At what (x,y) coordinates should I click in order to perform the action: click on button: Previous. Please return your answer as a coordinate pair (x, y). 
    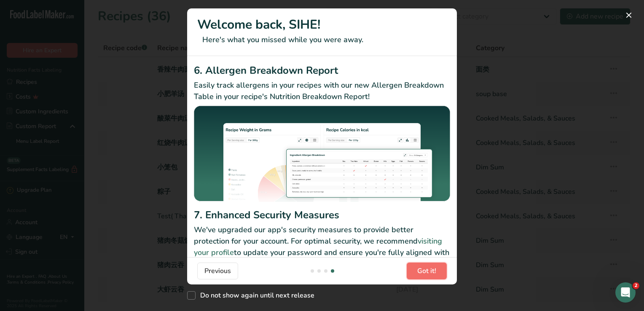
    Looking at the image, I should click on (217, 271).